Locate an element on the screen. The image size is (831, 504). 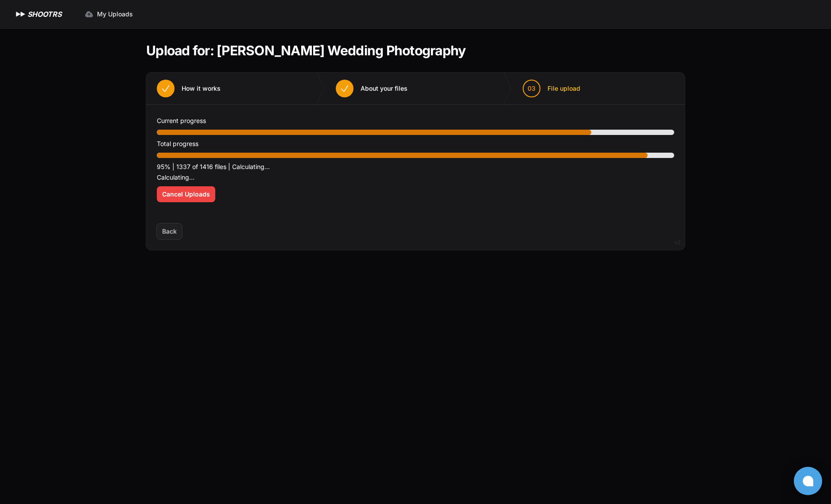
button: Cancel Uploads is located at coordinates (186, 194).